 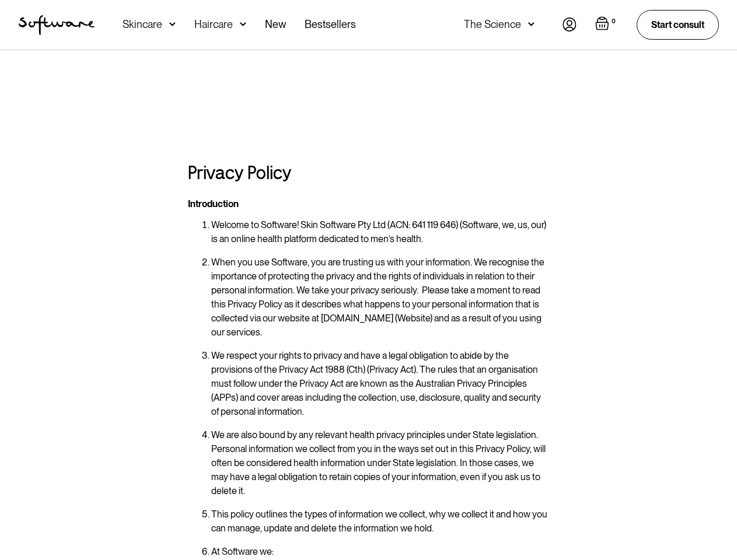 I want to click on a: home, so click(x=56, y=25).